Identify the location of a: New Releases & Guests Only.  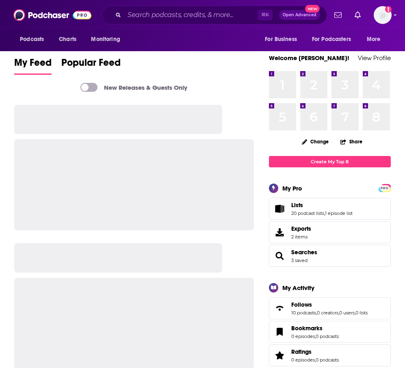
(134, 87).